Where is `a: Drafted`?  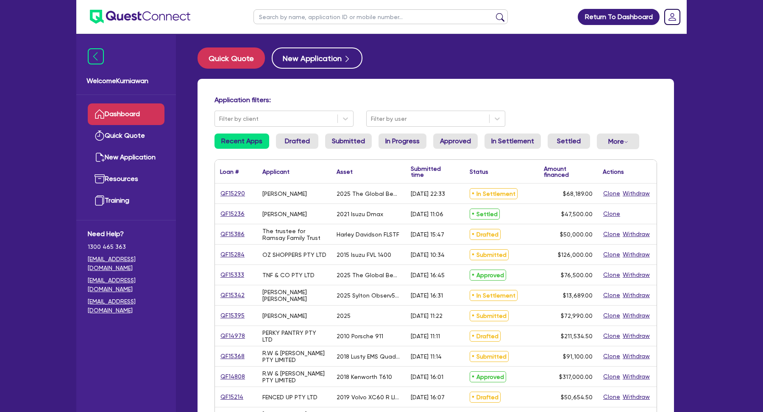 a: Drafted is located at coordinates (297, 141).